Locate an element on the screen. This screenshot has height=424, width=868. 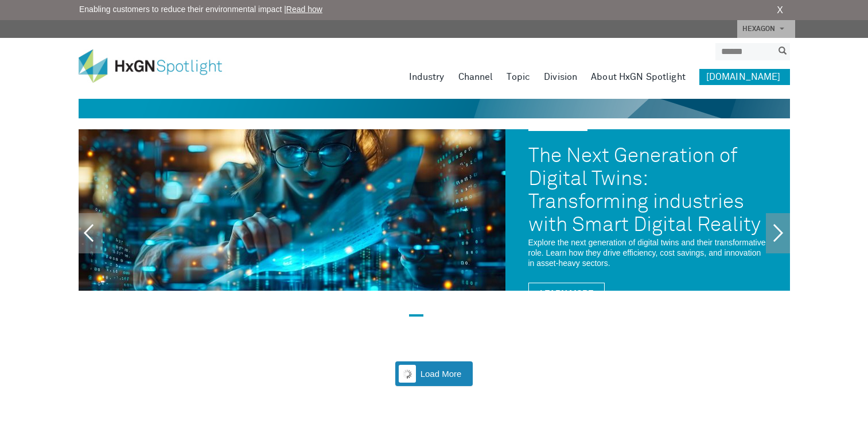
a: Previous is located at coordinates (90, 233).